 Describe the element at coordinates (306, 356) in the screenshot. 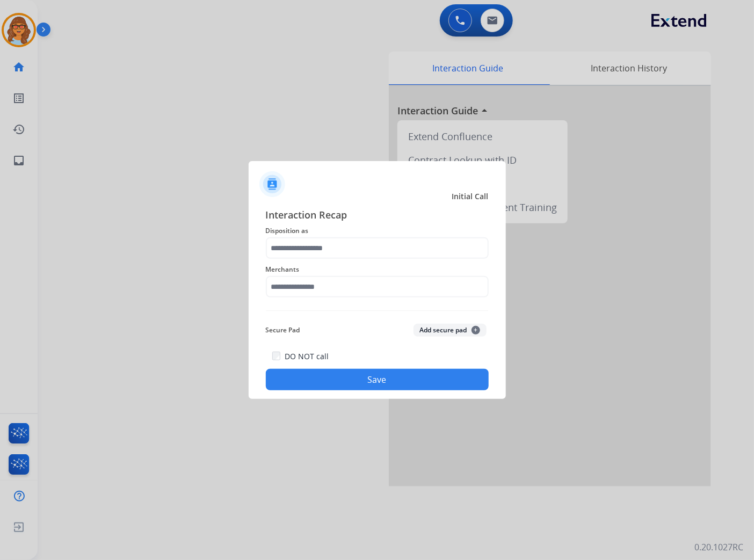

I see `label: DO NOT call` at that location.